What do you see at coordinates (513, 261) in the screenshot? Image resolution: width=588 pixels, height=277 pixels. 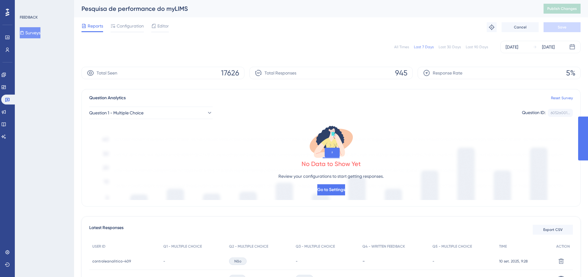 I see `span: 10 set. 2025, 9:28` at bounding box center [513, 261].